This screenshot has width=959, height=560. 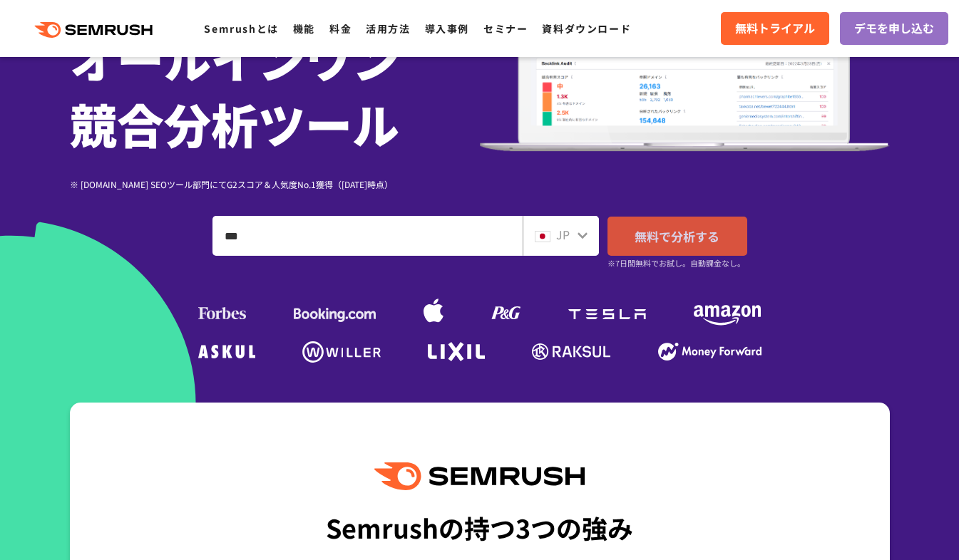 I want to click on span: JP, so click(x=562, y=234).